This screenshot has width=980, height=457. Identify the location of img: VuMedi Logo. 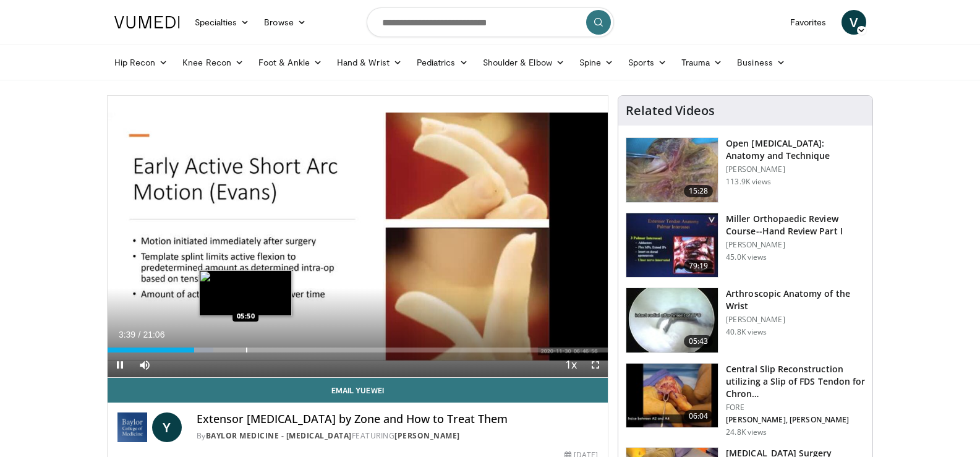
(147, 22).